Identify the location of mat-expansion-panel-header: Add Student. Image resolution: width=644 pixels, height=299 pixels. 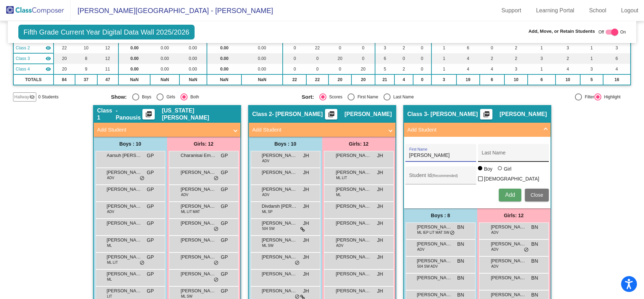
(322, 130).